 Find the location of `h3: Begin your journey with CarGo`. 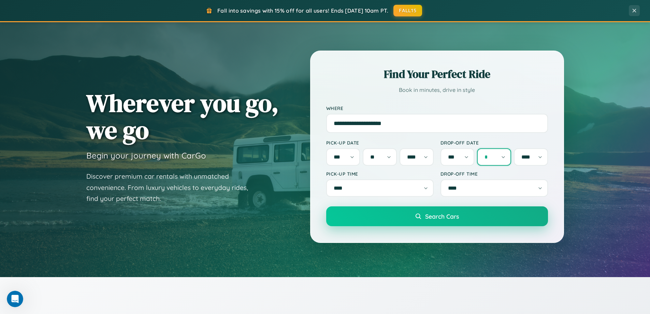

h3: Begin your journey with CarGo is located at coordinates (146, 155).